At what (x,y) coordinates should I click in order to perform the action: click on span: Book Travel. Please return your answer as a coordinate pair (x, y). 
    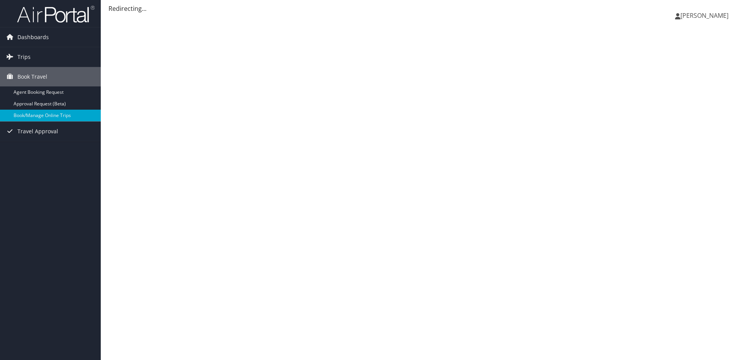
    Looking at the image, I should click on (32, 77).